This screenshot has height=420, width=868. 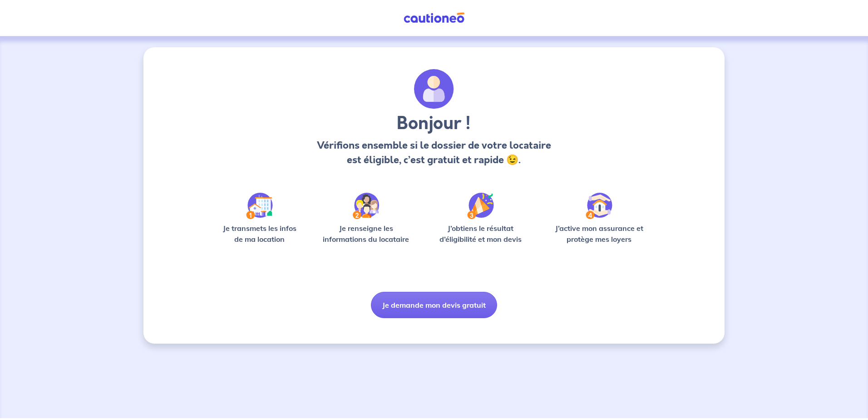 What do you see at coordinates (366, 233) in the screenshot?
I see `p: Je renseigne les informations du locataire` at bounding box center [366, 233].